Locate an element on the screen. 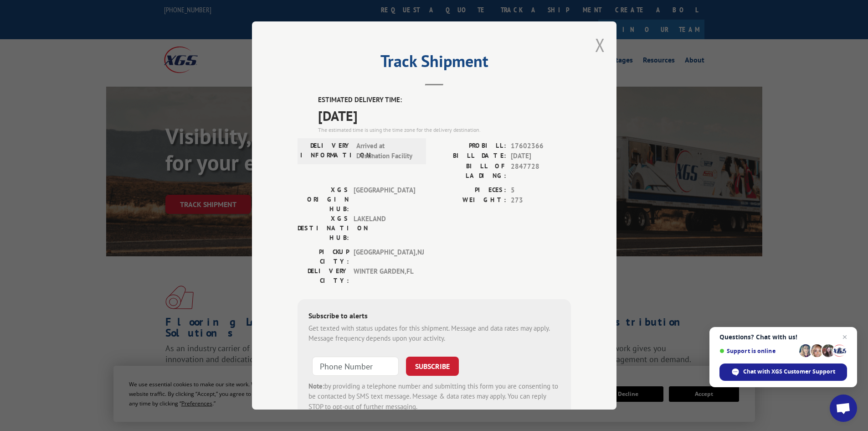  label: BILL OF LADING: is located at coordinates (471, 171).